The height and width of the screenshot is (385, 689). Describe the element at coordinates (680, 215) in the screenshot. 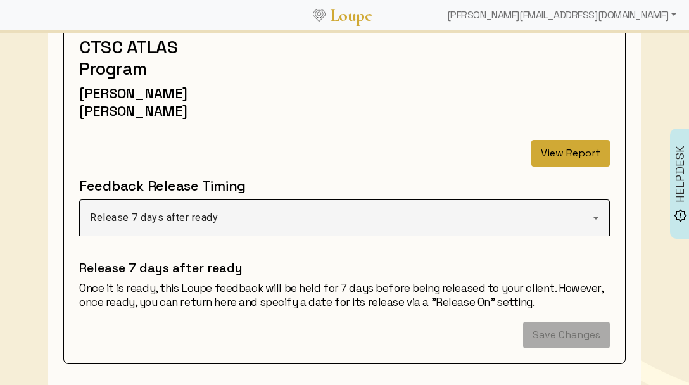

I see `img: brightness_alert_FILL0_wght500_GRAD0_ops.svg` at that location.